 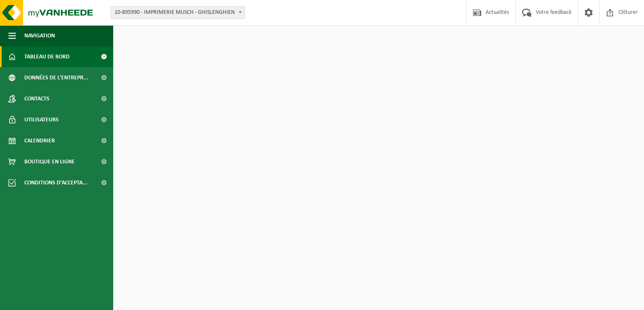 What do you see at coordinates (178, 13) in the screenshot?
I see `span: 10-895990 - IMPRIMERIE MUSCH - GHISLENGHIEN` at bounding box center [178, 13].